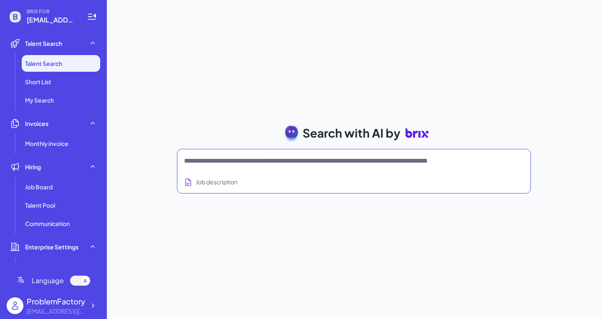  I want to click on span: Monthly invoice, so click(47, 144).